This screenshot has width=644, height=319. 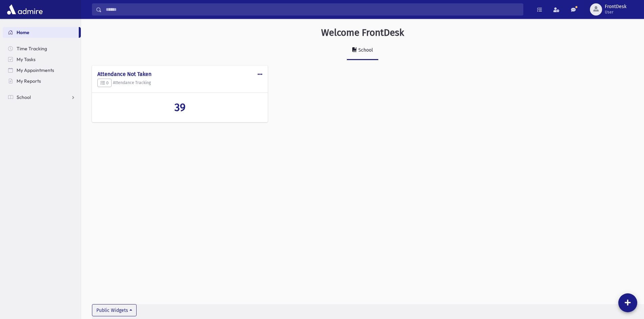 I want to click on a: Time Tracking, so click(x=42, y=48).